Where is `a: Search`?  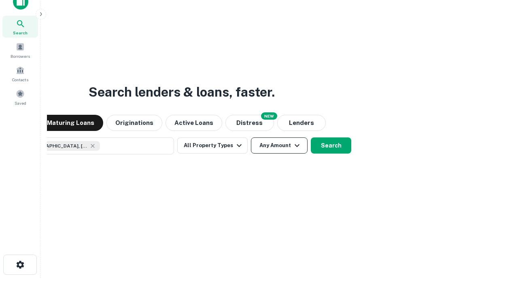
a: Search is located at coordinates (20, 27).